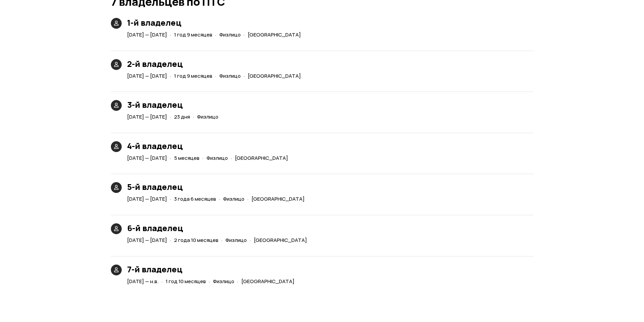 This screenshot has height=322, width=644. Describe the element at coordinates (215, 23) in the screenshot. I see `h3: 1-й владелец` at that location.